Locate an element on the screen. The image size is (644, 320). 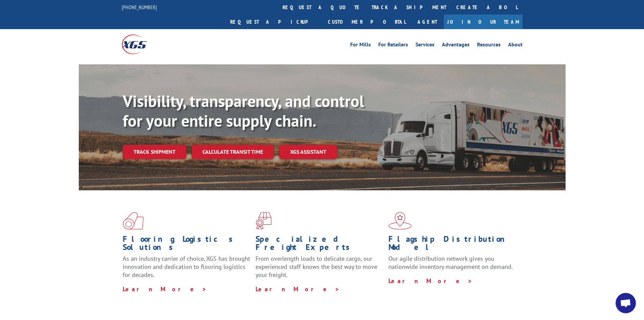
a: Services is located at coordinates (425, 46).